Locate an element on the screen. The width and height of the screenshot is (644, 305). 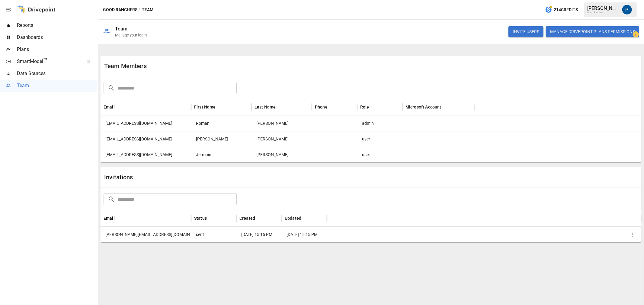
img: Roman Romero is located at coordinates (627, 10).